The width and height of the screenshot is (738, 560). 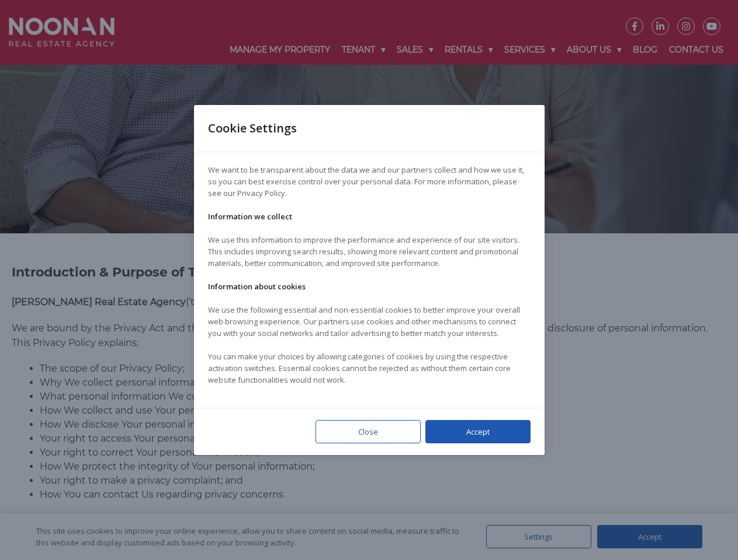 What do you see at coordinates (250, 216) in the screenshot?
I see `strong: Information we collect` at bounding box center [250, 216].